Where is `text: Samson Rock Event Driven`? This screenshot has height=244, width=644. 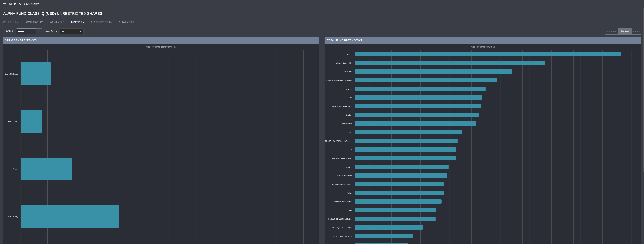 text: Samson Rock Event Driven is located at coordinates (342, 107).